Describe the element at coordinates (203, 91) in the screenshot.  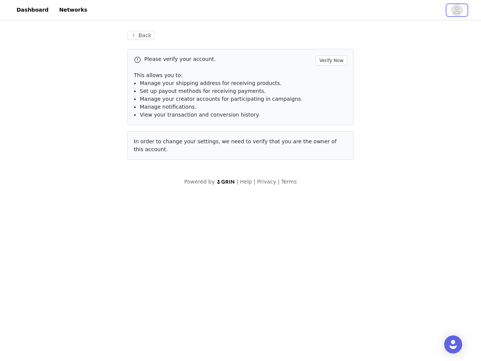
I see `span: Set up payout methods for receiving payments.` at that location.